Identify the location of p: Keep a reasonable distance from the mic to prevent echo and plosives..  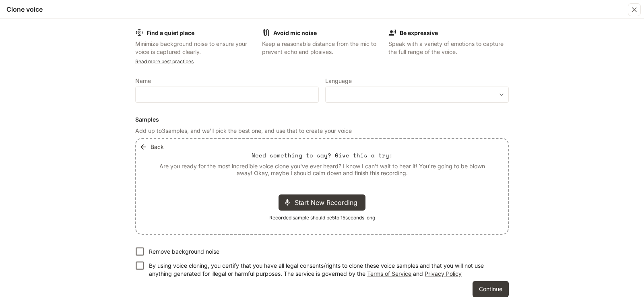
(322, 48).